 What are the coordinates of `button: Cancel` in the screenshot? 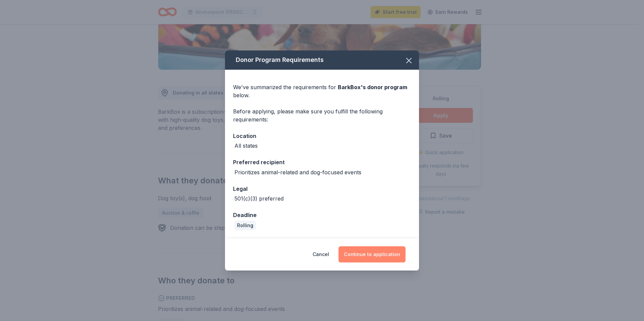 It's located at (320, 255).